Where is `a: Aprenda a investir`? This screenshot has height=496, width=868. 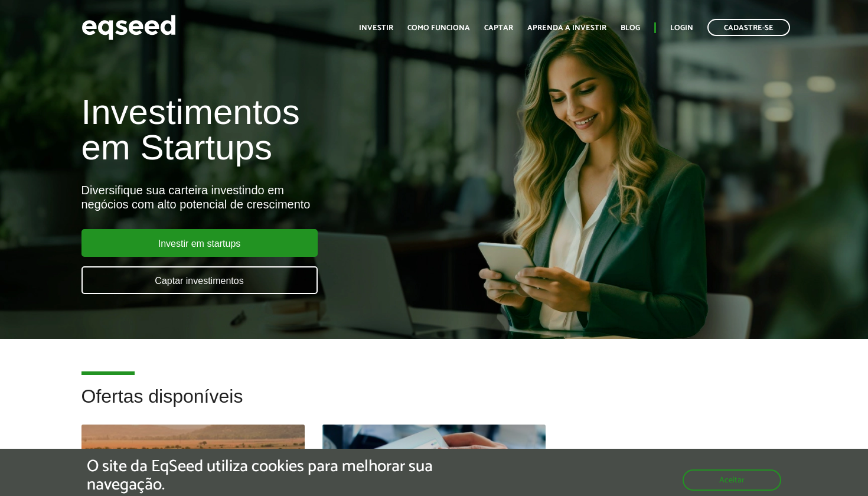 a: Aprenda a investir is located at coordinates (567, 28).